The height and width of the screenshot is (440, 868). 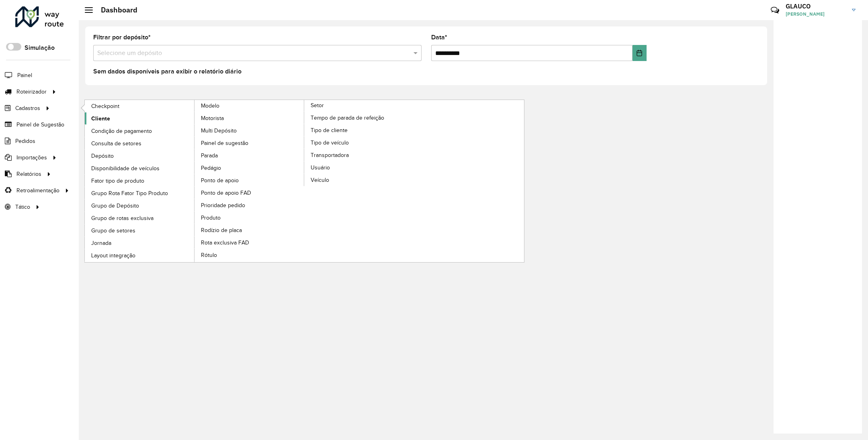 What do you see at coordinates (329, 142) in the screenshot?
I see `span: Tipo de veículo` at bounding box center [329, 142].